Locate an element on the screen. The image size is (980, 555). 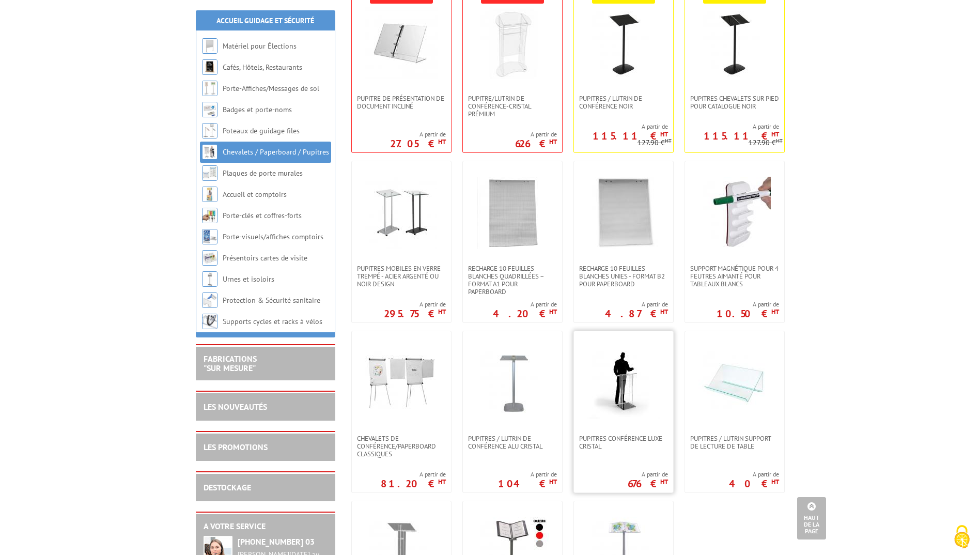
a: Pupitres / Lutrin support de lecture de table is located at coordinates (735, 442).